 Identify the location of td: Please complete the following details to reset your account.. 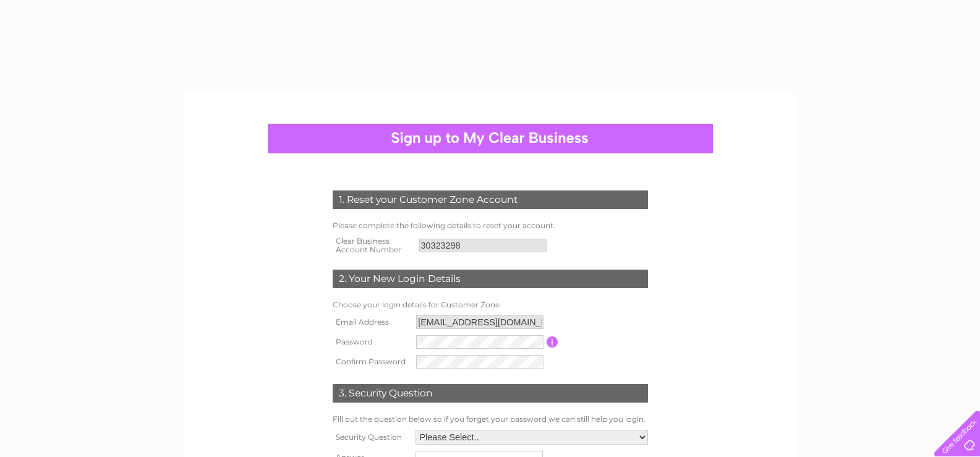
(490, 226).